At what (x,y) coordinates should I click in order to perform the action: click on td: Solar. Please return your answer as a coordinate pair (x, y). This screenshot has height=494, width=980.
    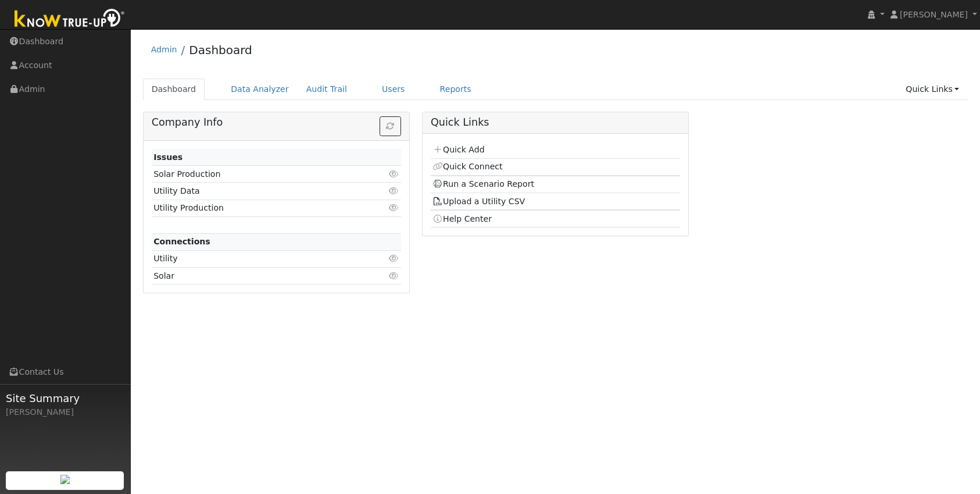
    Looking at the image, I should click on (257, 275).